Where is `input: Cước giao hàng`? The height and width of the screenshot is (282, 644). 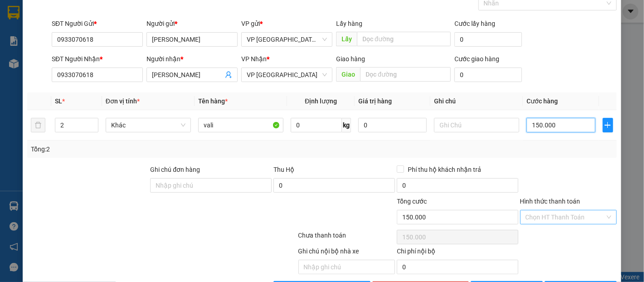
input: Cước giao hàng is located at coordinates (488, 75).